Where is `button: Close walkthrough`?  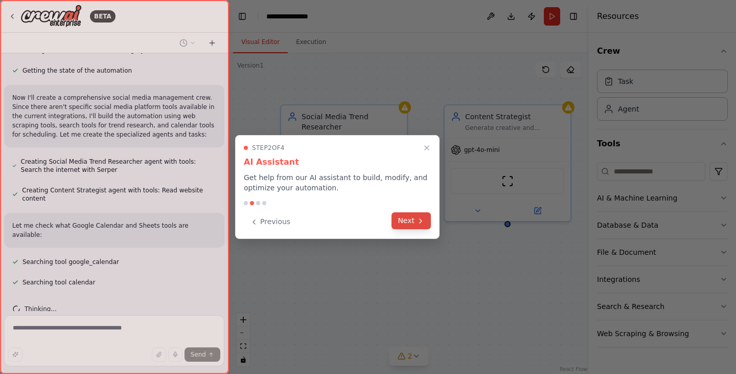
button: Close walkthrough is located at coordinates (427, 148).